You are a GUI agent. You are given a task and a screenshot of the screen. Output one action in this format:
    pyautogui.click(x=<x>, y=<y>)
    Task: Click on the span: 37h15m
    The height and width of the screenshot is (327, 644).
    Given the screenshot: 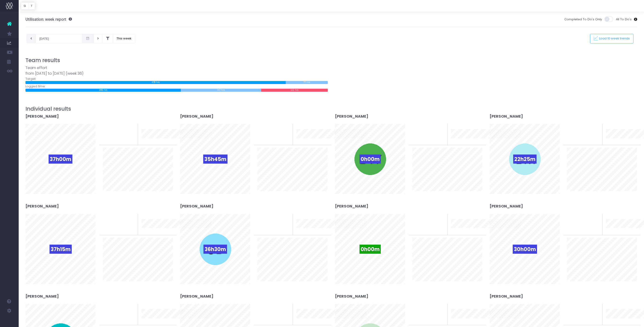 What is the action you would take?
    pyautogui.click(x=60, y=249)
    